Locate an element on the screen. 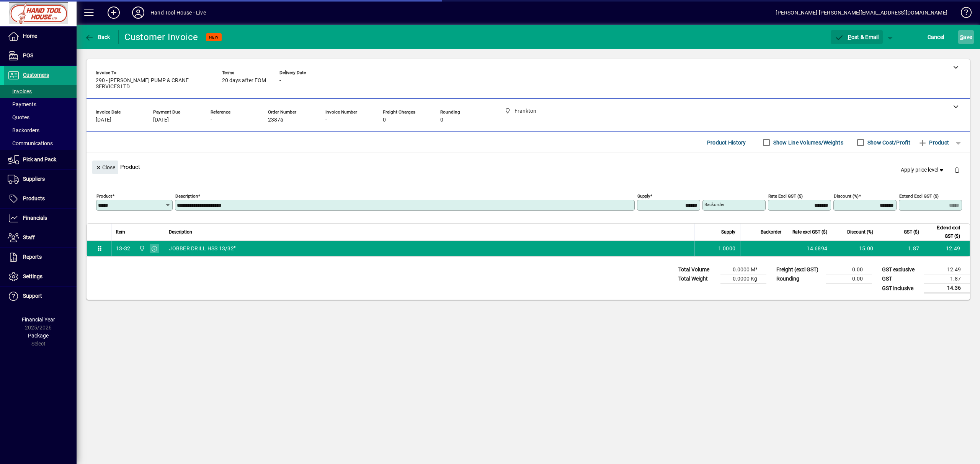 This screenshot has height=464, width=980. a: Reports is located at coordinates (41, 258).